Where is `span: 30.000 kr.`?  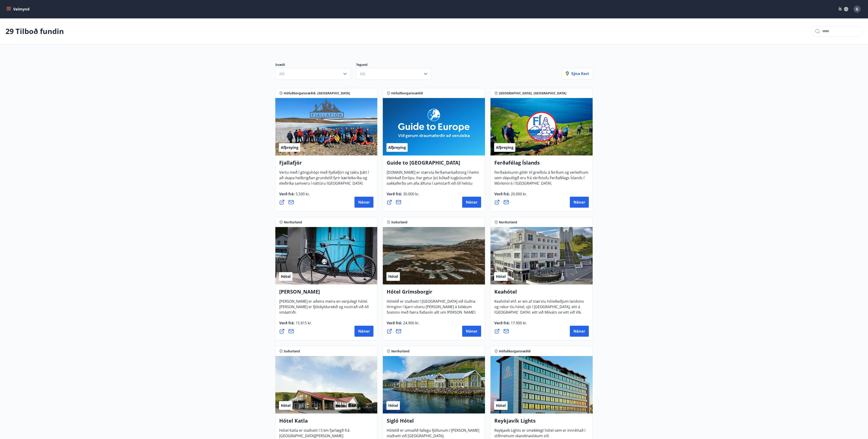
span: 30.000 kr. is located at coordinates (411, 194).